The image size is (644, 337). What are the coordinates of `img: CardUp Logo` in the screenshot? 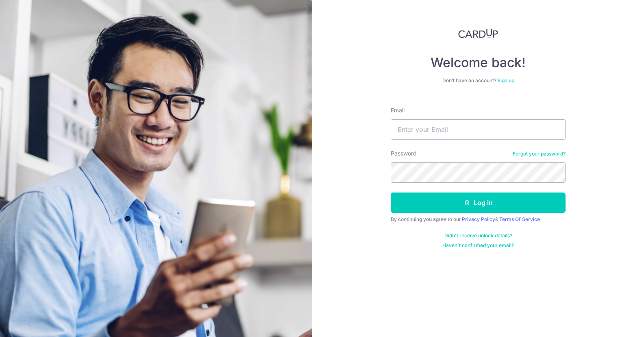 It's located at (478, 33).